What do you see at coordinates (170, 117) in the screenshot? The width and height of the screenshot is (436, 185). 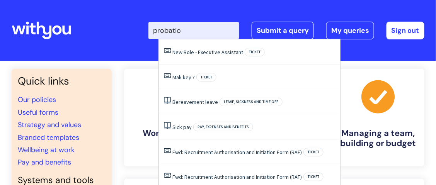 I see `a: Working here` at bounding box center [170, 117].